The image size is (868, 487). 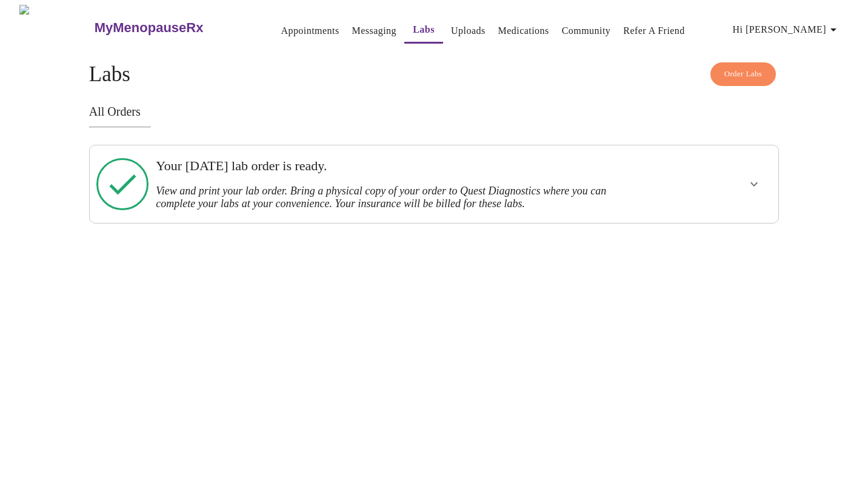 I want to click on img: MyMenopauseRx Logo, so click(x=56, y=28).